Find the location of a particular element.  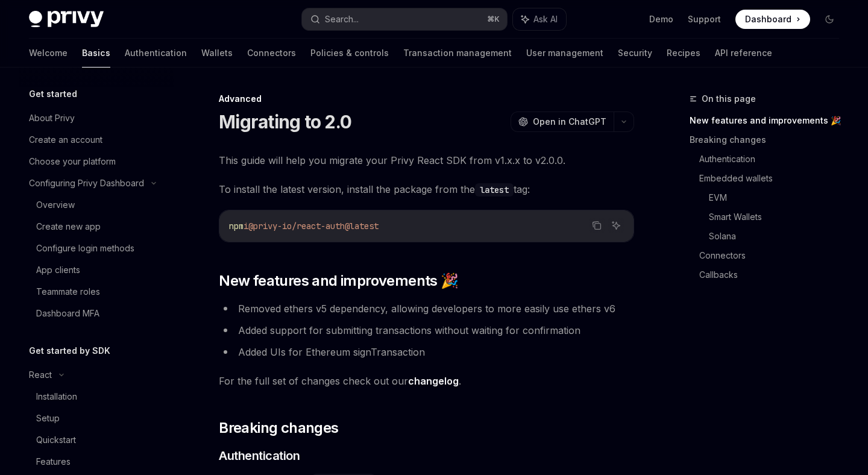

a: Security is located at coordinates (635, 53).